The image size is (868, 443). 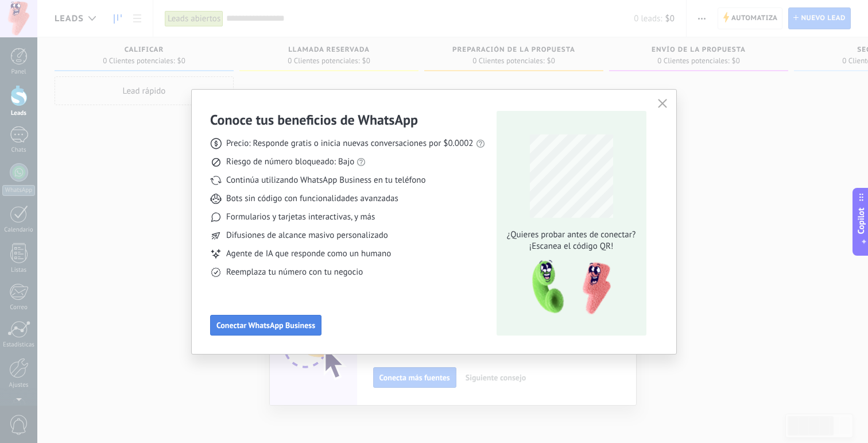 What do you see at coordinates (300, 217) in the screenshot?
I see `span: Formularios y tarjetas interactivas, y más` at bounding box center [300, 217].